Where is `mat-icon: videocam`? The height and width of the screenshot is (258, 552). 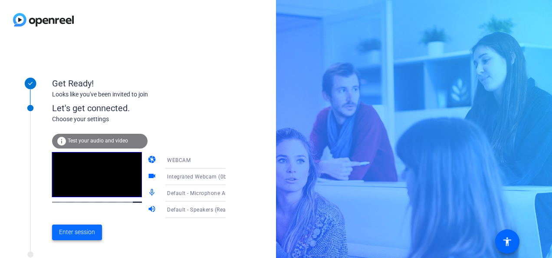
mat-icon: videocam is located at coordinates (153, 176).